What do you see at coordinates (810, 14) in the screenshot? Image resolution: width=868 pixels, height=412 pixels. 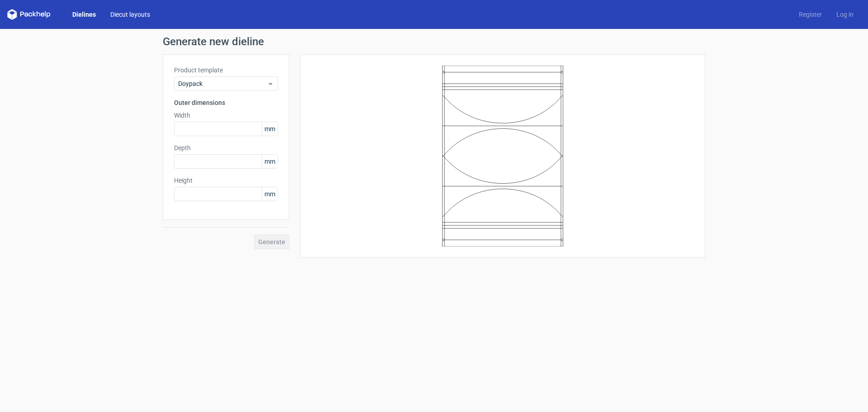 I see `a: Register` at bounding box center [810, 14].